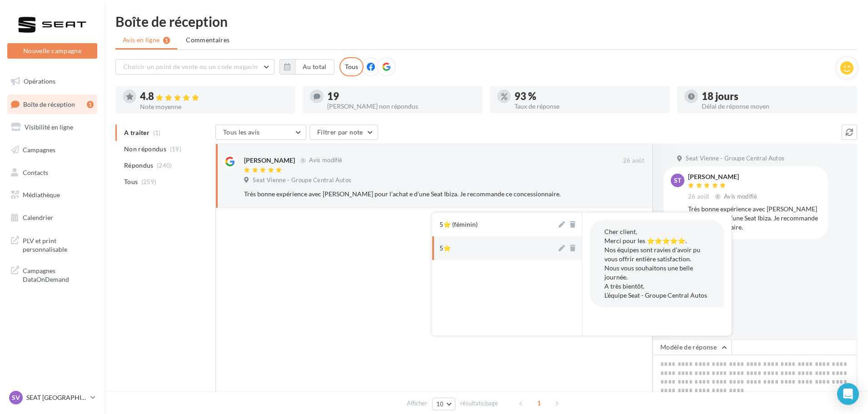 Image resolution: width=868 pixels, height=414 pixels. I want to click on span: SV, so click(16, 398).